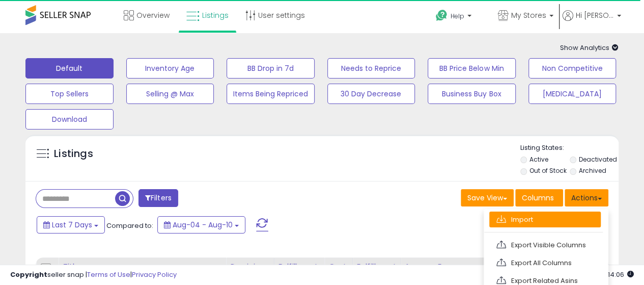 The height and width of the screenshot is (285, 644). Describe the element at coordinates (201, 224) in the screenshot. I see `button: Aug-04 - Aug-10` at that location.